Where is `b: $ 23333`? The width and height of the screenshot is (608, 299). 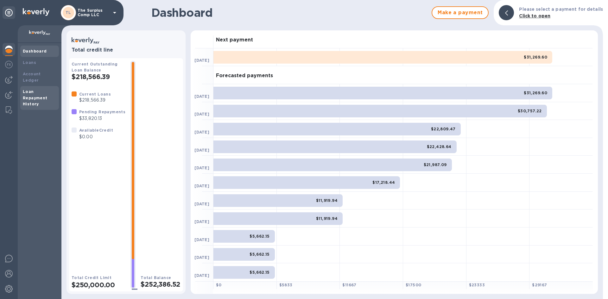
b: $ 23333 is located at coordinates (477, 285).